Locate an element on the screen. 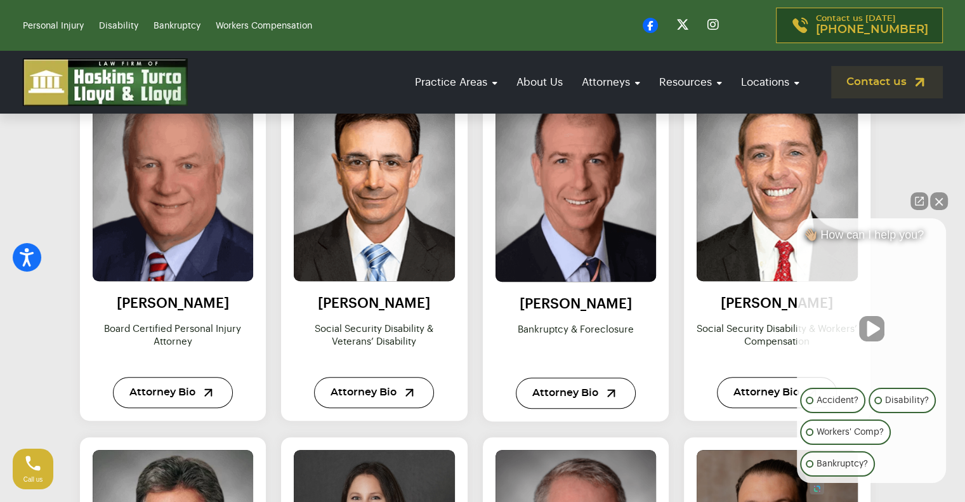  img: logo is located at coordinates (105, 82).